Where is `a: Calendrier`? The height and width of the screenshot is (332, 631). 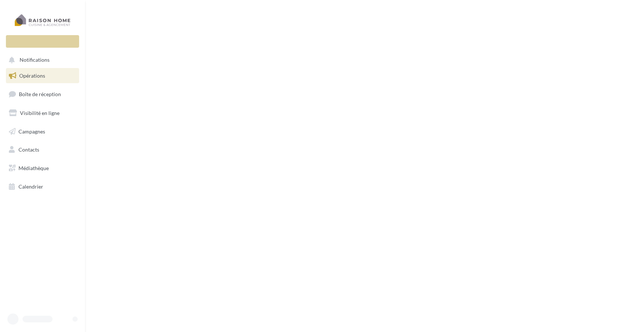 a: Calendrier is located at coordinates (43, 187).